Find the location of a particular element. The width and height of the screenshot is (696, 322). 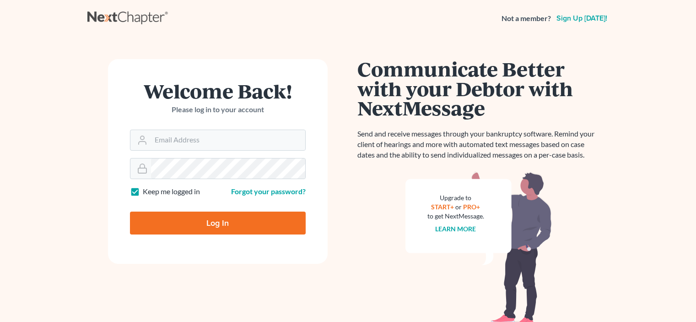

p: Send and receive messages through your bankruptcy software. Remind your client of hearings and mo... is located at coordinates (479, 144).